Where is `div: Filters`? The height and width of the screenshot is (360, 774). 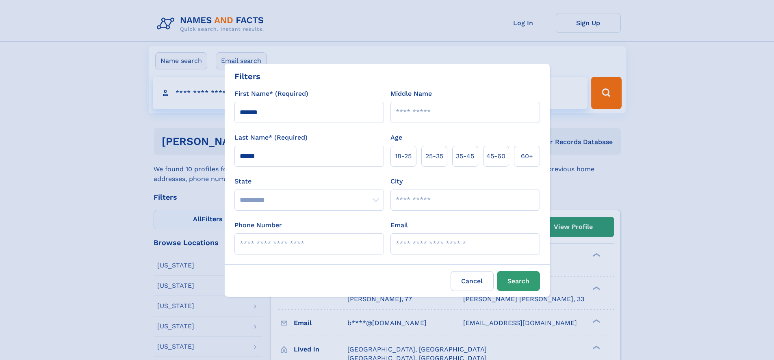 div: Filters is located at coordinates (247, 76).